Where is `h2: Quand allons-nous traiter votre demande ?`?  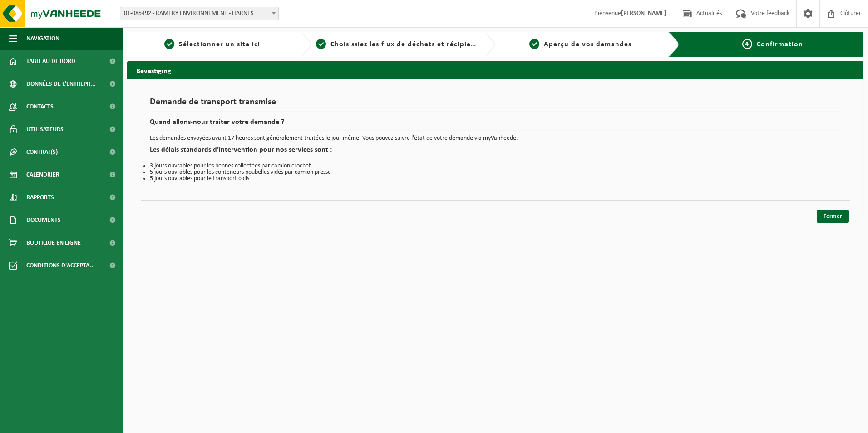 h2: Quand allons-nous traiter votre demande ? is located at coordinates (495, 124).